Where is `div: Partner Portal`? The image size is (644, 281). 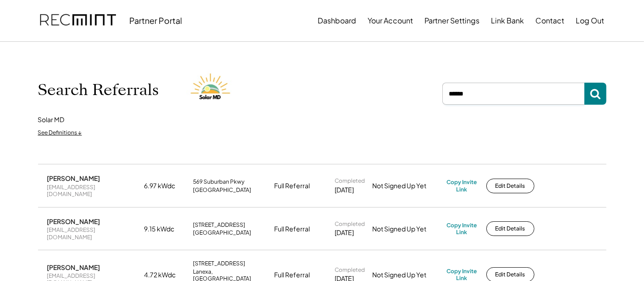
div: Partner Portal is located at coordinates (156, 20).